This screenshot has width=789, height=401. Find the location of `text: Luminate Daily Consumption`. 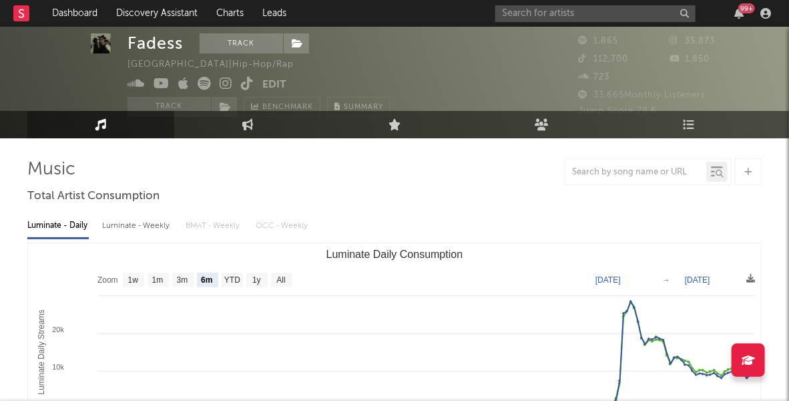

text: Luminate Daily Consumption is located at coordinates (395, 254).